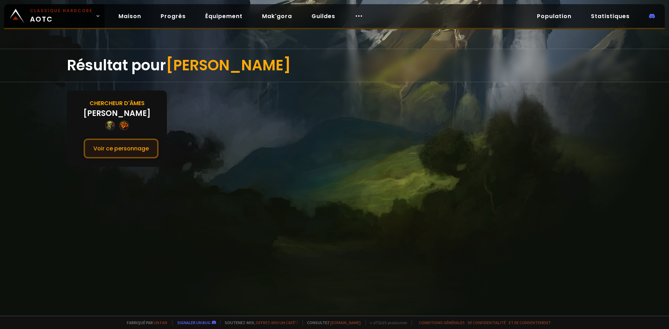 The height and width of the screenshot is (329, 669). Describe the element at coordinates (277, 16) in the screenshot. I see `a: Mak'gora` at that location.